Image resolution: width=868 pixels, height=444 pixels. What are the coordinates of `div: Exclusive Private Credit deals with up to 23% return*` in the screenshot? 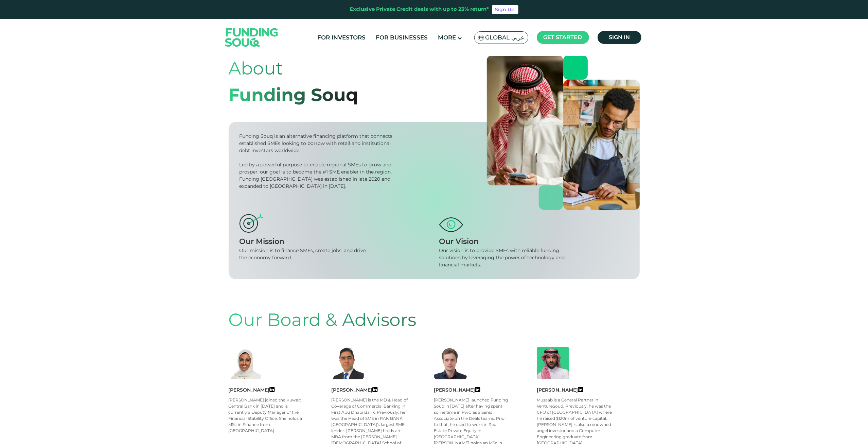 It's located at (419, 9).